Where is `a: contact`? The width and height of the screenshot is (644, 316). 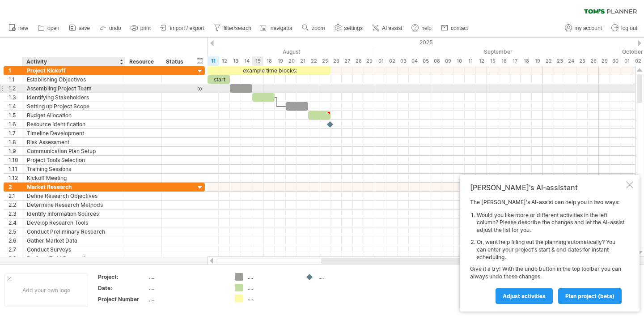 a: contact is located at coordinates (455, 28).